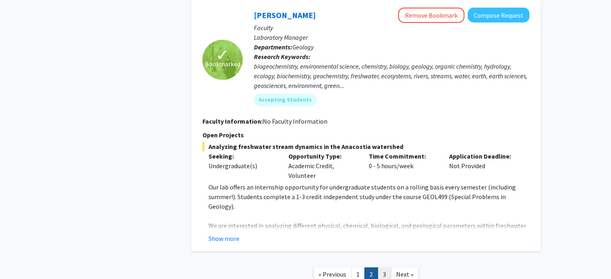  Describe the element at coordinates (332, 274) in the screenshot. I see `span: « Previous` at that location.